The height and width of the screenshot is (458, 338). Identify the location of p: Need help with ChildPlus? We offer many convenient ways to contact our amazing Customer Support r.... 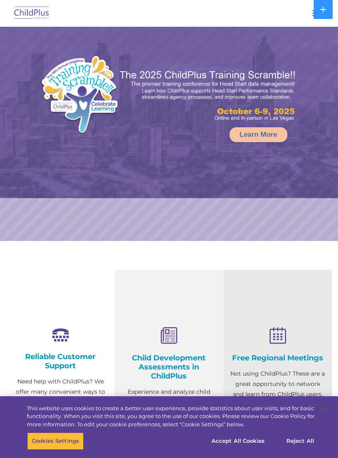
(60, 412).